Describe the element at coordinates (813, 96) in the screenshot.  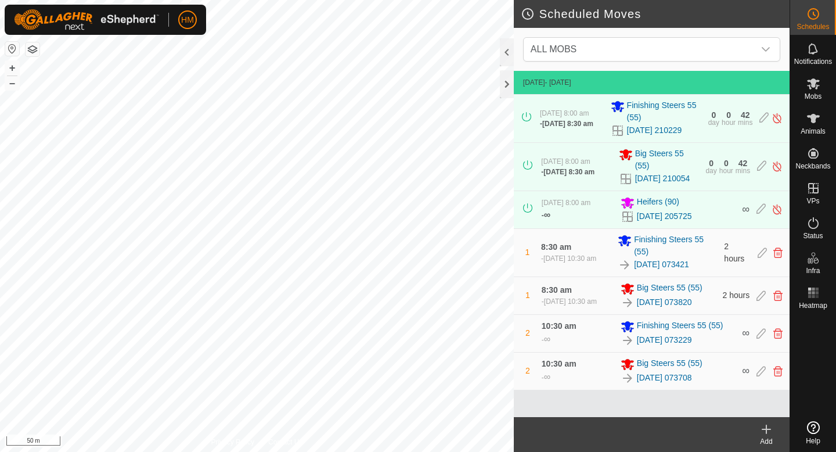
I see `span: Mobs` at that location.